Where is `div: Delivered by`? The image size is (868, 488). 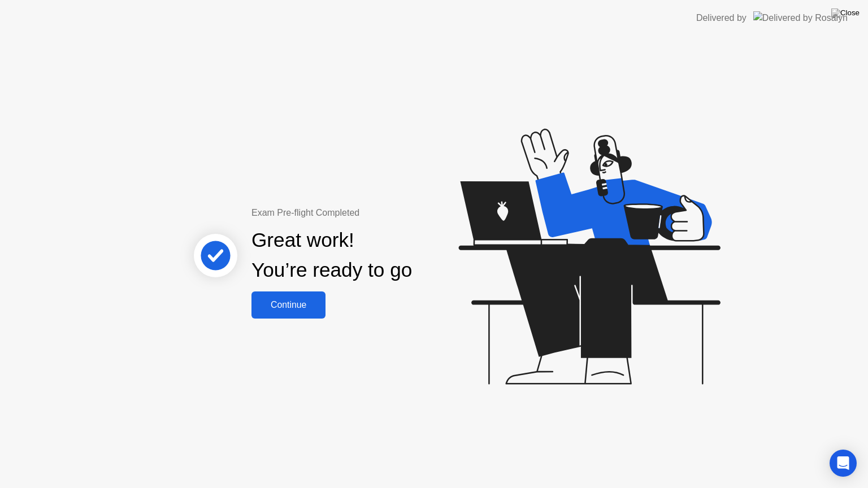 div: Delivered by is located at coordinates (721, 18).